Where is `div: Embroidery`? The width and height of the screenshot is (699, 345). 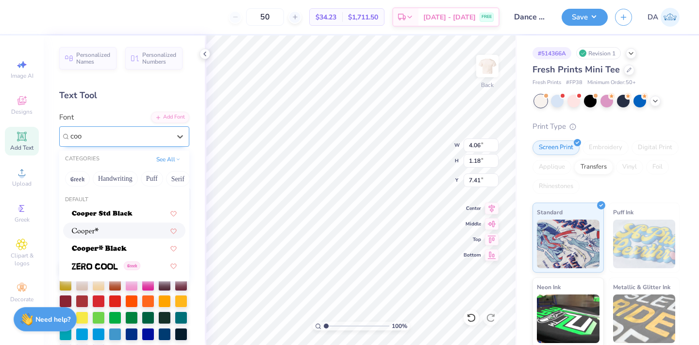
div: Embroidery is located at coordinates (605, 148).